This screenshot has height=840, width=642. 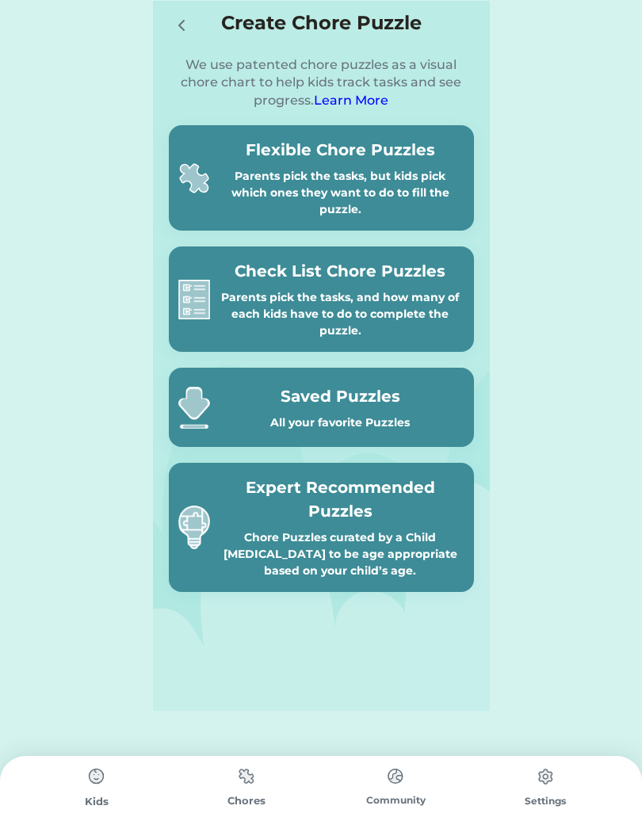 What do you see at coordinates (340, 150) in the screenshot?
I see `h5: Flexible Chore Puzzles` at bounding box center [340, 150].